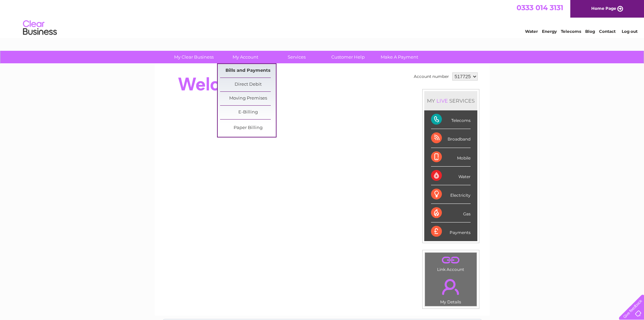 The height and width of the screenshot is (320, 644). I want to click on a: Water, so click(532, 31).